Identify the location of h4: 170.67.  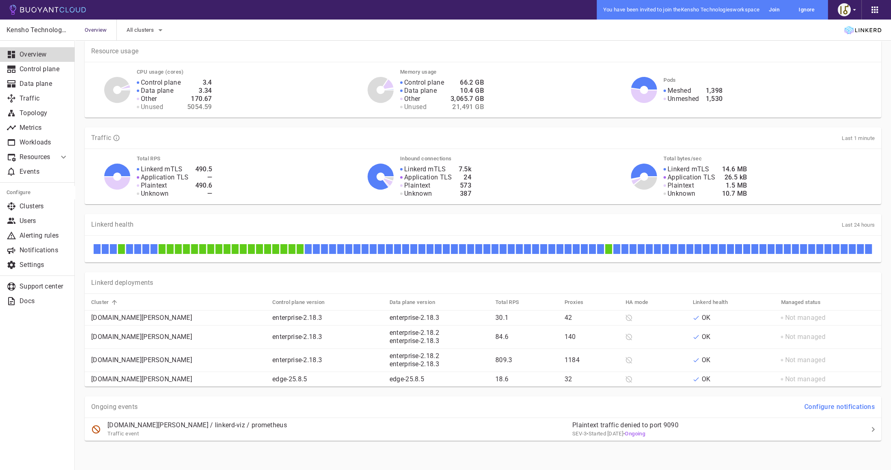
(199, 99).